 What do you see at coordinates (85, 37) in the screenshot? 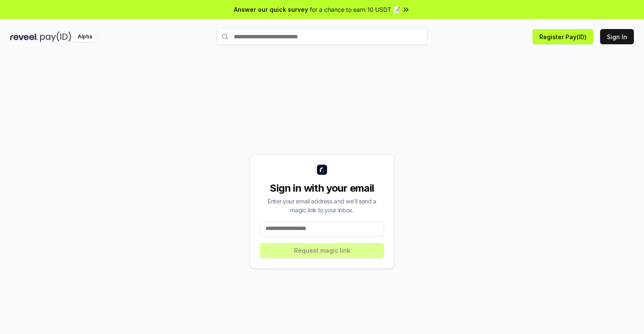
I see `div: Alpha` at bounding box center [85, 37].